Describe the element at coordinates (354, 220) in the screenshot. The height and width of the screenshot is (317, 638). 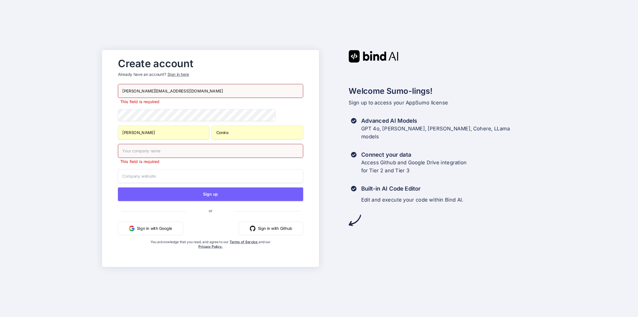
I see `img: arrow` at that location.